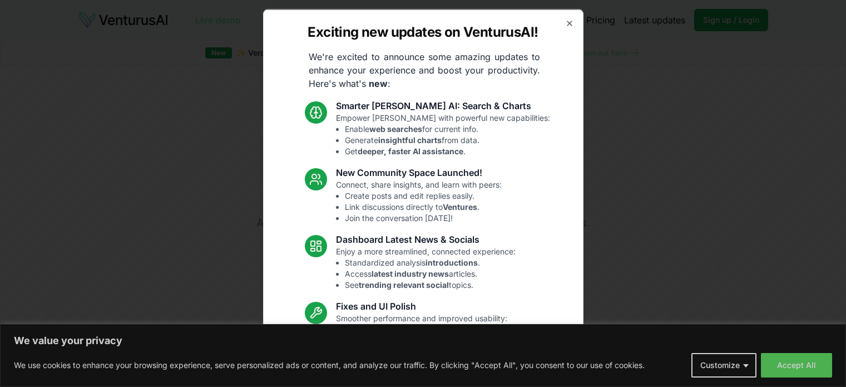 The height and width of the screenshot is (387, 846). Describe the element at coordinates (425, 268) in the screenshot. I see `p: Enjoy a more streamlined, connected experience:` at that location.